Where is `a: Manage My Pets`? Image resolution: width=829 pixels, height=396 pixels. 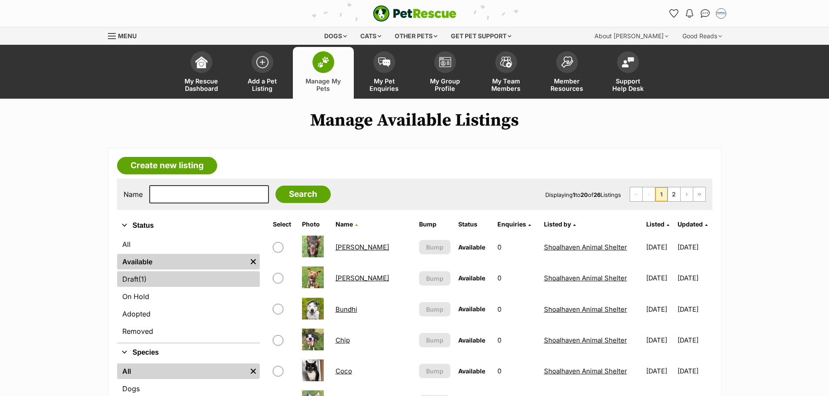
a: Manage My Pets is located at coordinates (323, 73).